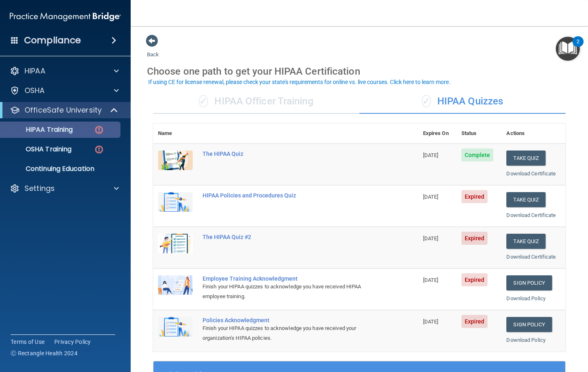  What do you see at coordinates (290, 334) in the screenshot?
I see `div: Finish your HIPAA quizzes to acknowledge you have received your organization’s HIPAA policies.` at bounding box center [290, 334].